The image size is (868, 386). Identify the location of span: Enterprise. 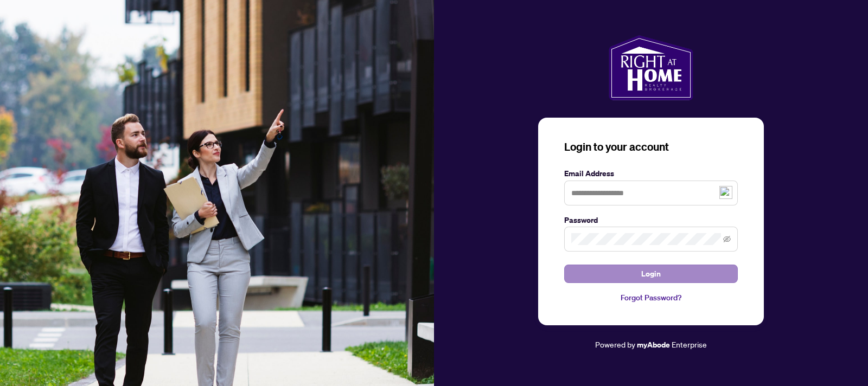
(689, 344).